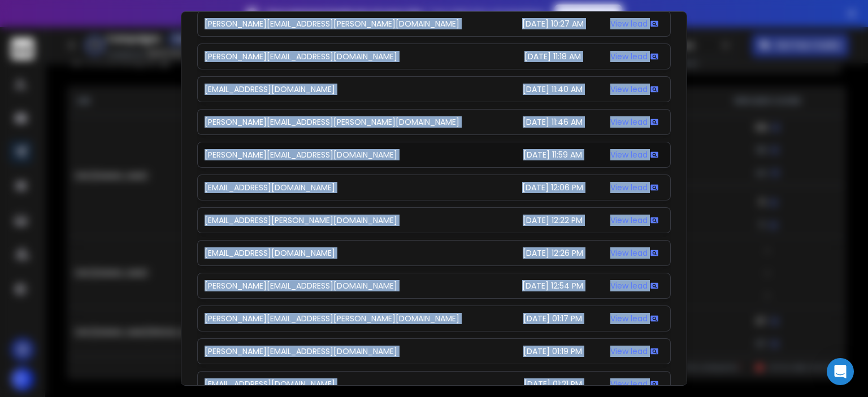 The image size is (868, 397). Describe the element at coordinates (840, 372) in the screenshot. I see `div: Open Intercom Messenger` at that location.